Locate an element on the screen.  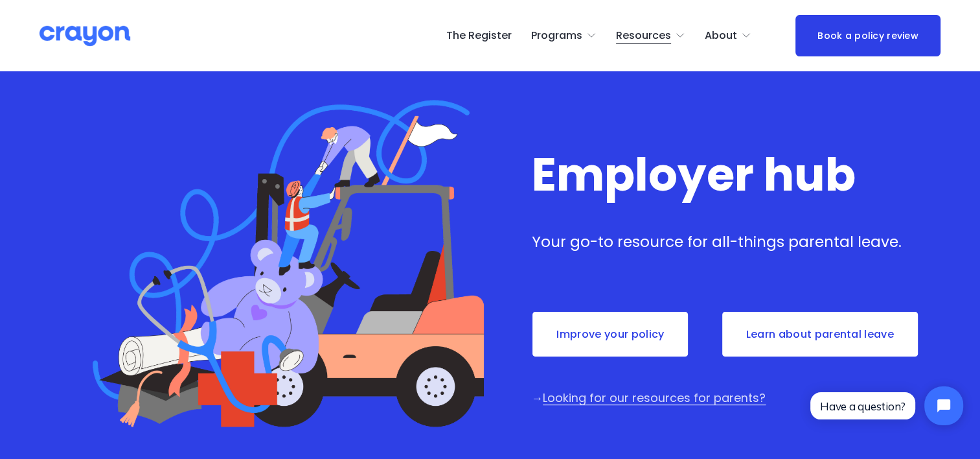
span: Looking for our resources for parents? is located at coordinates (655, 398).